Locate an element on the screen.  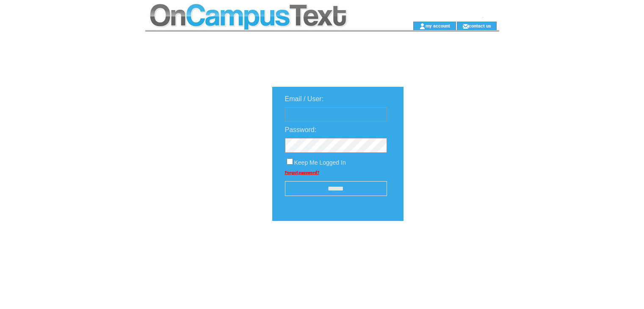
a: Forgot password? is located at coordinates (302, 172).